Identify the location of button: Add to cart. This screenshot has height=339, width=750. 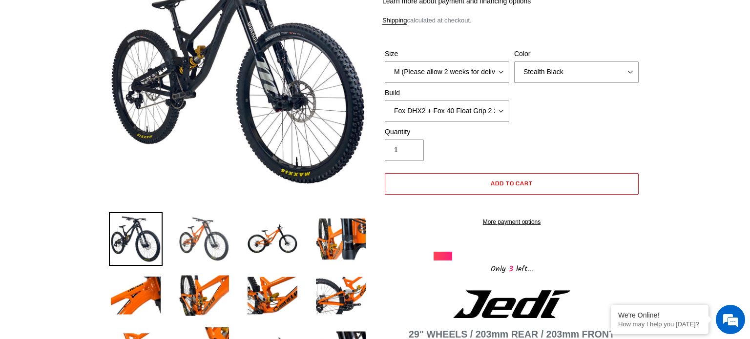
(511, 184).